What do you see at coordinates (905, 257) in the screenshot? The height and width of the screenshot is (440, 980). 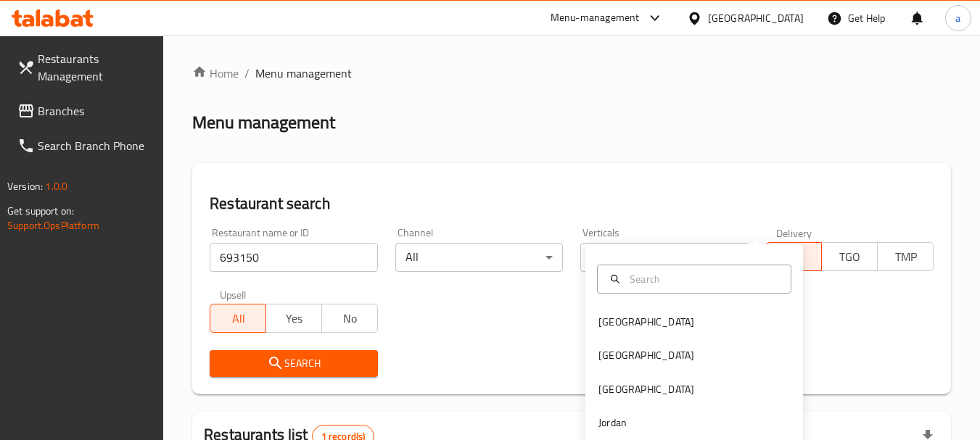 I see `button: TMP` at bounding box center [905, 257].